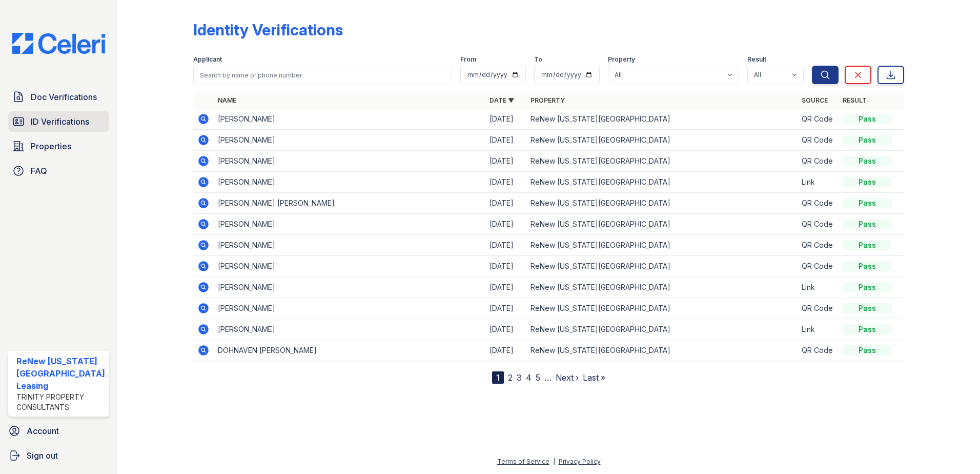 Image resolution: width=980 pixels, height=474 pixels. What do you see at coordinates (519, 377) in the screenshot?
I see `a: 3` at bounding box center [519, 377].